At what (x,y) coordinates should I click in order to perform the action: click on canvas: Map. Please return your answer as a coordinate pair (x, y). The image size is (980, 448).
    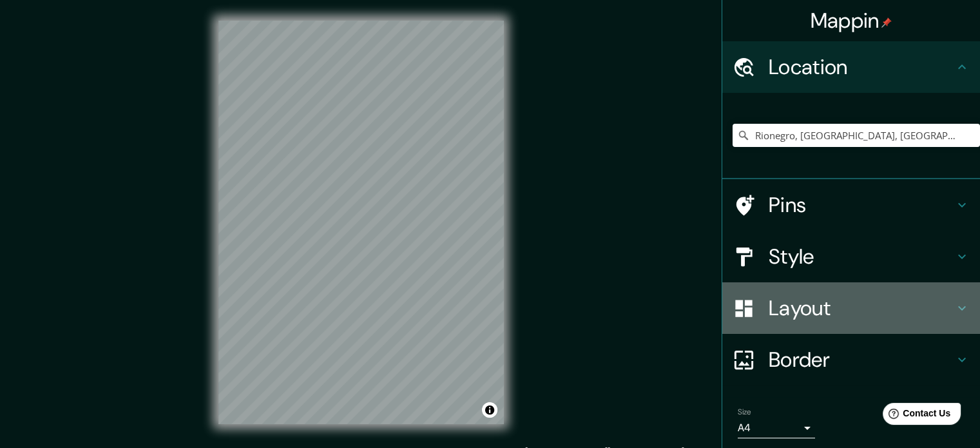
    Looking at the image, I should click on (361, 223).